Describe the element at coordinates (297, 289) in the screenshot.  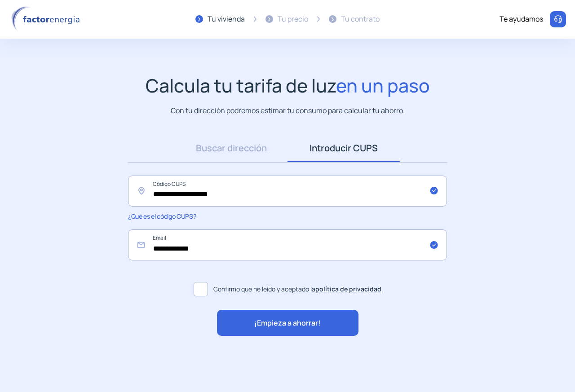
I see `span: Confirmo que he leído y aceptado la` at that location.